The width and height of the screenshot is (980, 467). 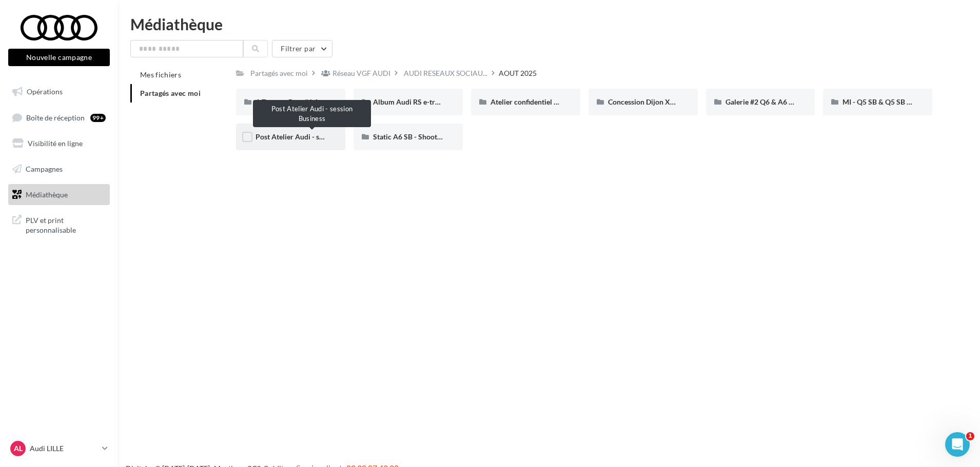 What do you see at coordinates (549, 24) in the screenshot?
I see `div: Médiathèque` at bounding box center [549, 24].